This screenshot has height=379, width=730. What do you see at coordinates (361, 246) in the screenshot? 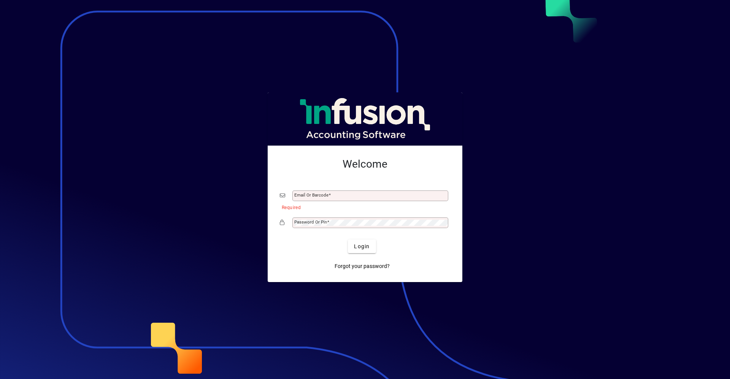
I see `span: Login` at bounding box center [361, 246].